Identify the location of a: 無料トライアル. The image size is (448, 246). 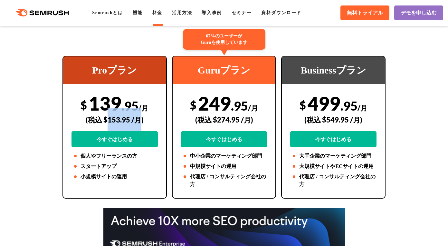
(365, 13).